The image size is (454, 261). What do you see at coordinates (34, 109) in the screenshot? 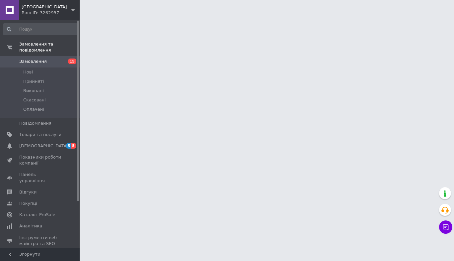
I see `span: Оплачені` at bounding box center [34, 109].